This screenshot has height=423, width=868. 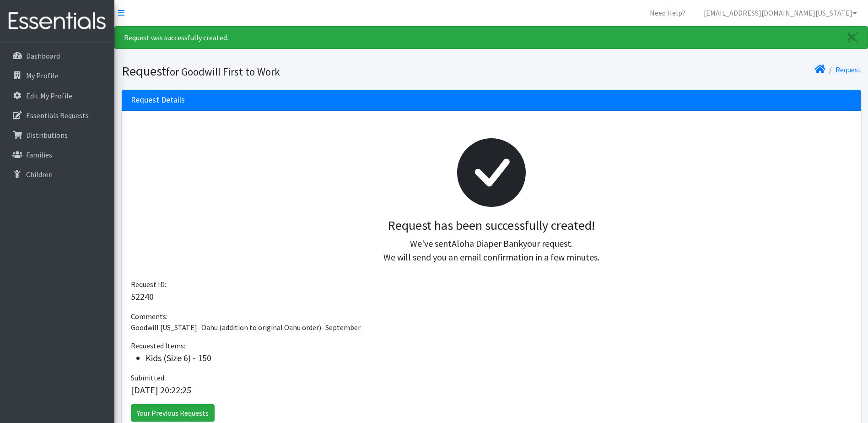 What do you see at coordinates (49, 96) in the screenshot?
I see `p: Edit My Profile` at bounding box center [49, 96].